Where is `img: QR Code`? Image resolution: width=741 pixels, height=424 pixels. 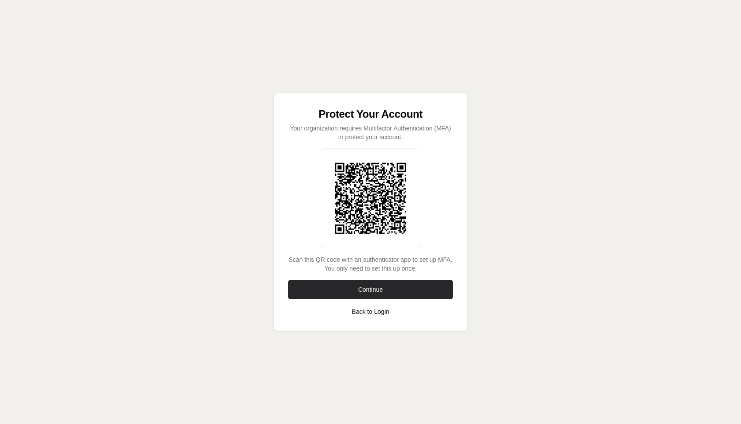
img: QR Code is located at coordinates (370, 198).